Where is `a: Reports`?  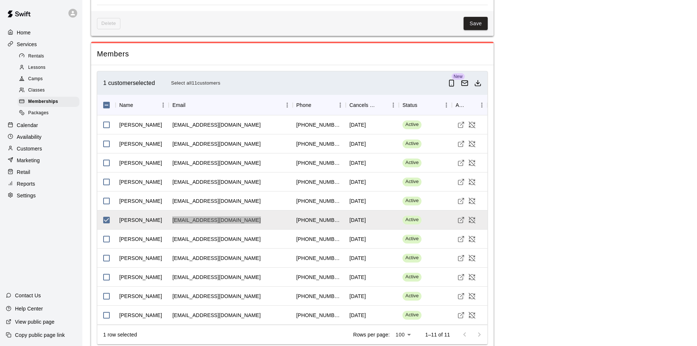
a: Reports is located at coordinates (41, 184).